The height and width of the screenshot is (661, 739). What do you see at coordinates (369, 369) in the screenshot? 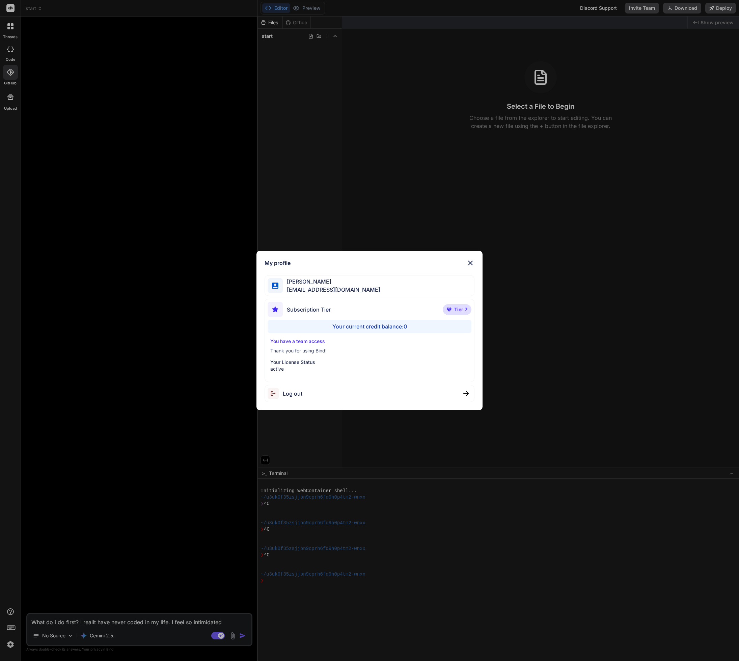
I see `p: active` at bounding box center [369, 369].